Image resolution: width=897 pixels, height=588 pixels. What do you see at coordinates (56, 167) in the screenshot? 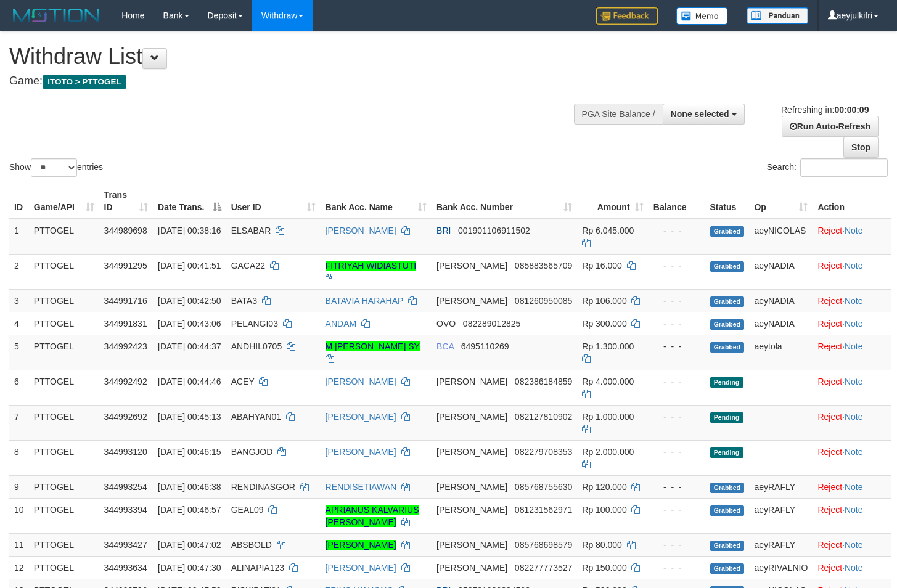
I see `label: Show entries` at bounding box center [56, 167].